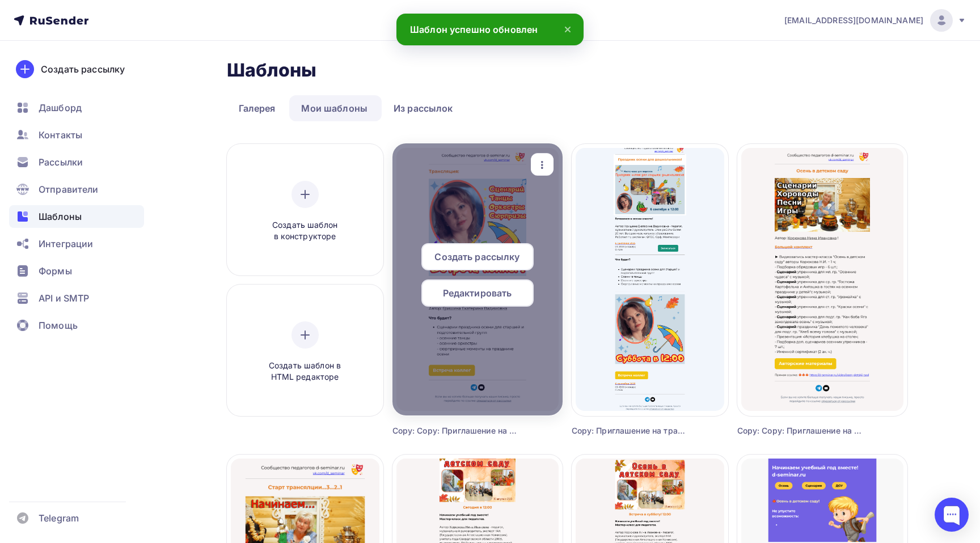  What do you see at coordinates (257, 108) in the screenshot?
I see `a: Галерея` at bounding box center [257, 108].